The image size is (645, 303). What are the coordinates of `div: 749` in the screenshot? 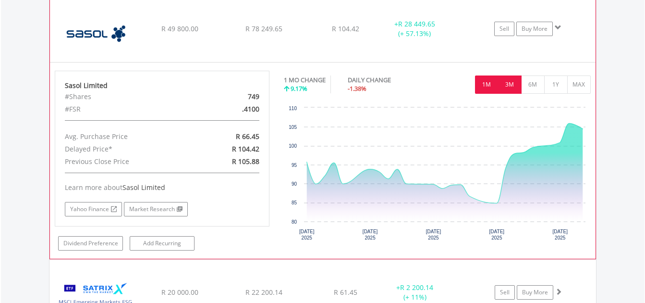 It's located at (232, 97).